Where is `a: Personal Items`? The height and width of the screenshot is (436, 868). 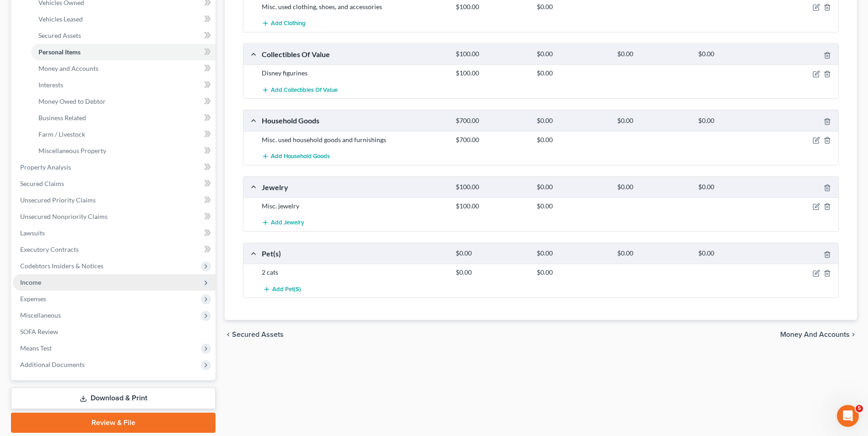 a: Personal Items is located at coordinates (123, 52).